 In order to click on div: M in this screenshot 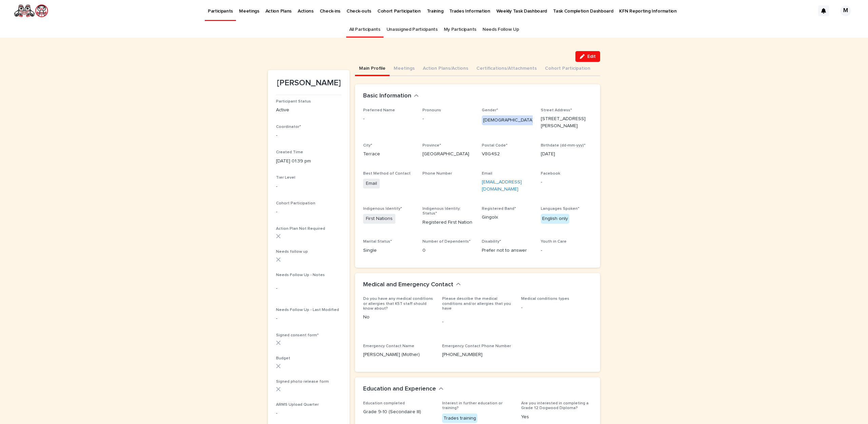, I will do `click(845, 11)`.